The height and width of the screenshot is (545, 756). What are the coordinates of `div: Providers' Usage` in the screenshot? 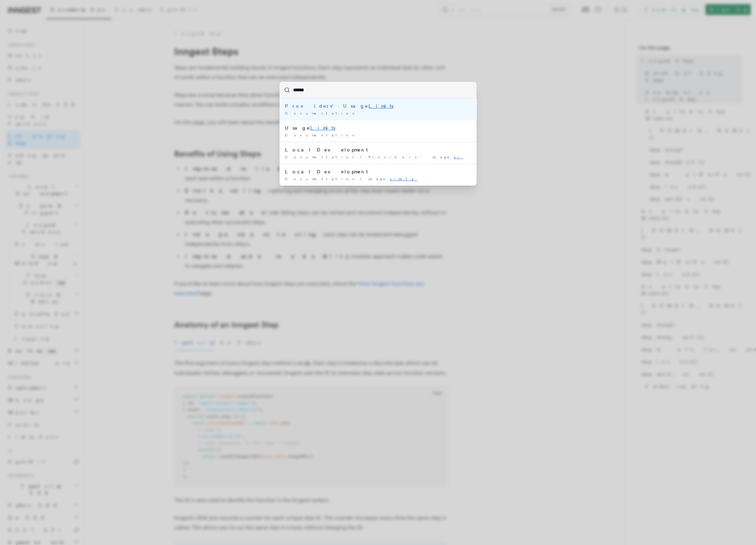 It's located at (378, 106).